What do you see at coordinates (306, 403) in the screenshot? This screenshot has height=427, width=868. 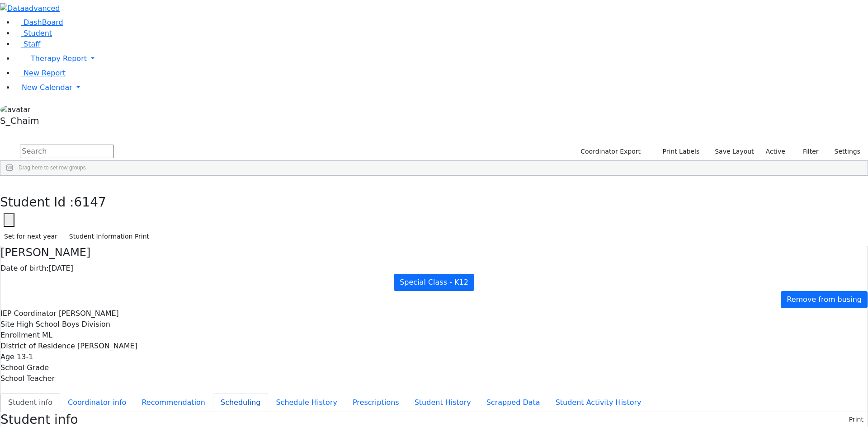 I see `button: Schedule History` at bounding box center [306, 403].